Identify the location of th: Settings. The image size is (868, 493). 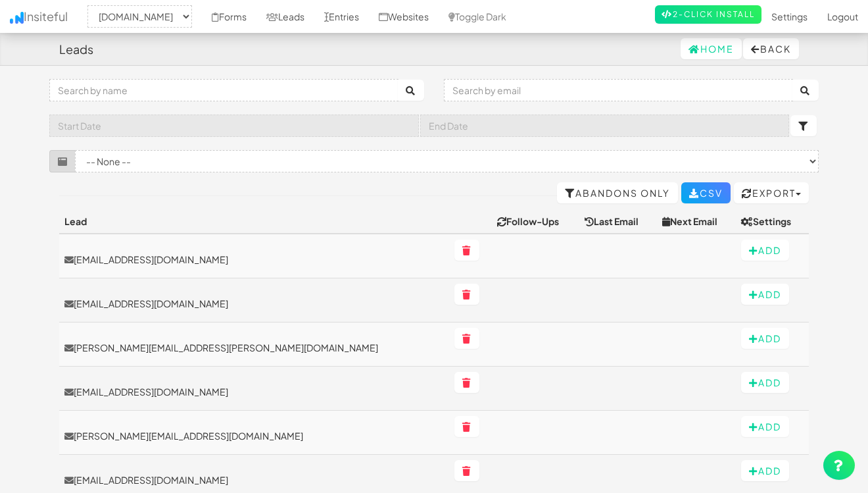
(772, 221).